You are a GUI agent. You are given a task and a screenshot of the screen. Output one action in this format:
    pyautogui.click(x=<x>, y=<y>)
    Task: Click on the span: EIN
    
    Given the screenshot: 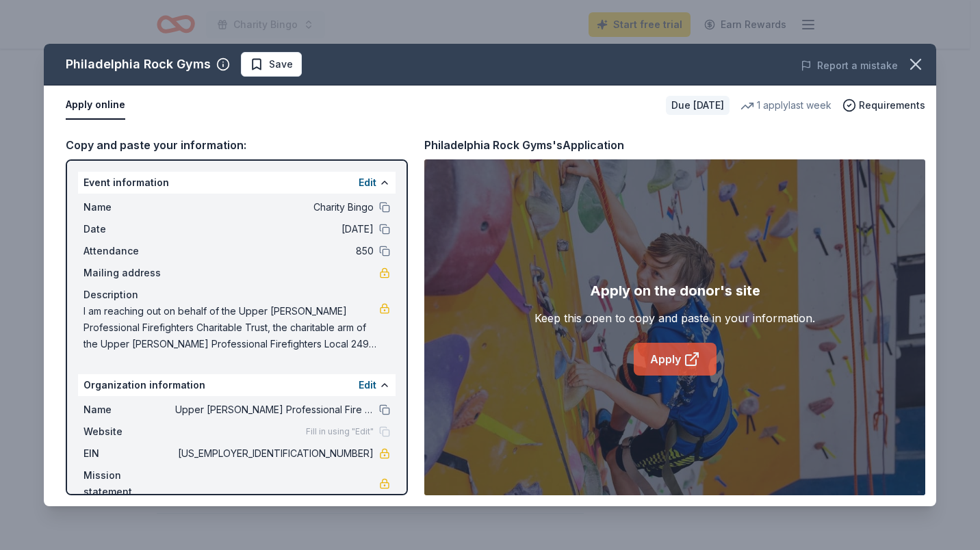 What is the action you would take?
    pyautogui.click(x=130, y=454)
    